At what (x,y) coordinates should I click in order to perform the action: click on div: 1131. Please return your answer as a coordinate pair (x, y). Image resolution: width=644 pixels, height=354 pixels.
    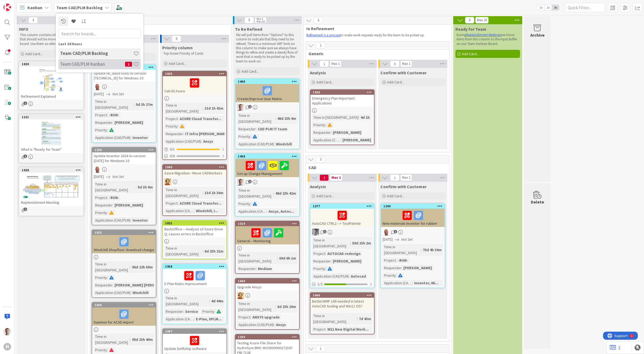
    Looking at the image, I should click on (52, 117).